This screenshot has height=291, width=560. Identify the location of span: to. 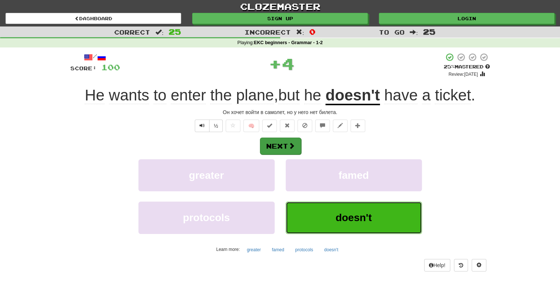
(160, 95).